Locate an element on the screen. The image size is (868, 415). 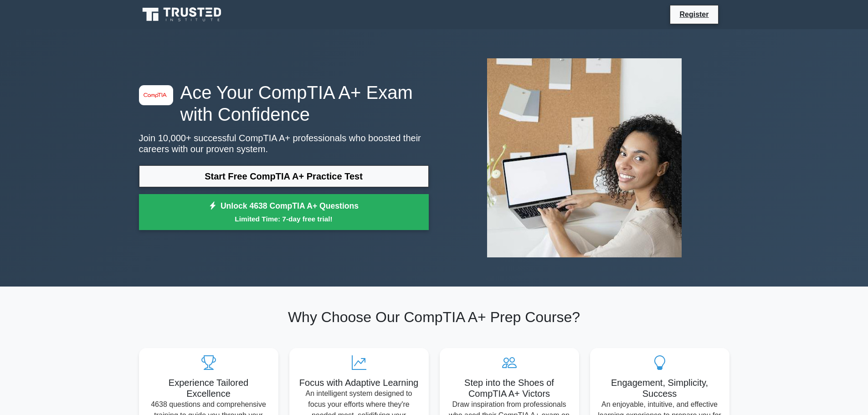
h1: Ace Your CompTIA A+ Exam with Confidence is located at coordinates (284, 103).